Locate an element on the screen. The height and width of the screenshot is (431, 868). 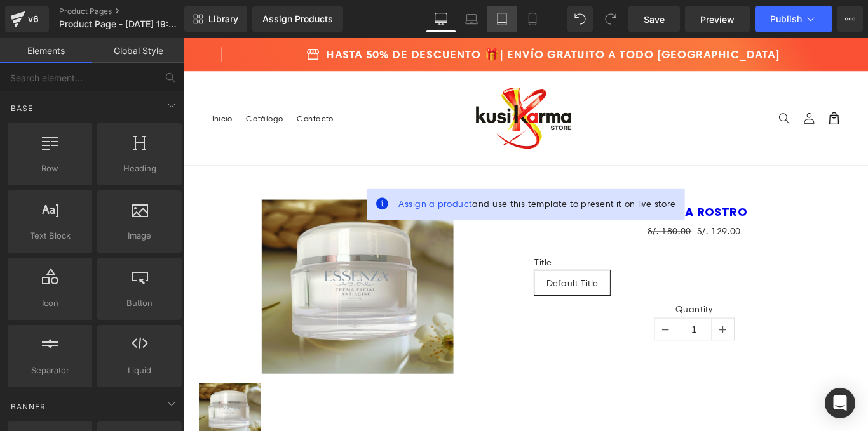
li: 1 of 1 is located at coordinates (403, 19).